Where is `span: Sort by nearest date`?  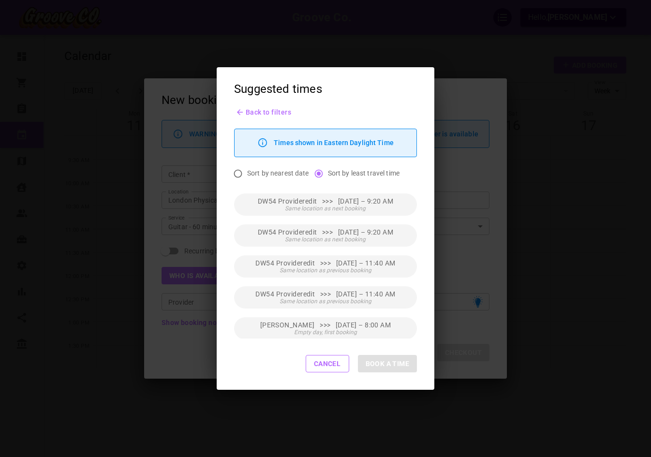
span: Sort by nearest date is located at coordinates (278, 173).